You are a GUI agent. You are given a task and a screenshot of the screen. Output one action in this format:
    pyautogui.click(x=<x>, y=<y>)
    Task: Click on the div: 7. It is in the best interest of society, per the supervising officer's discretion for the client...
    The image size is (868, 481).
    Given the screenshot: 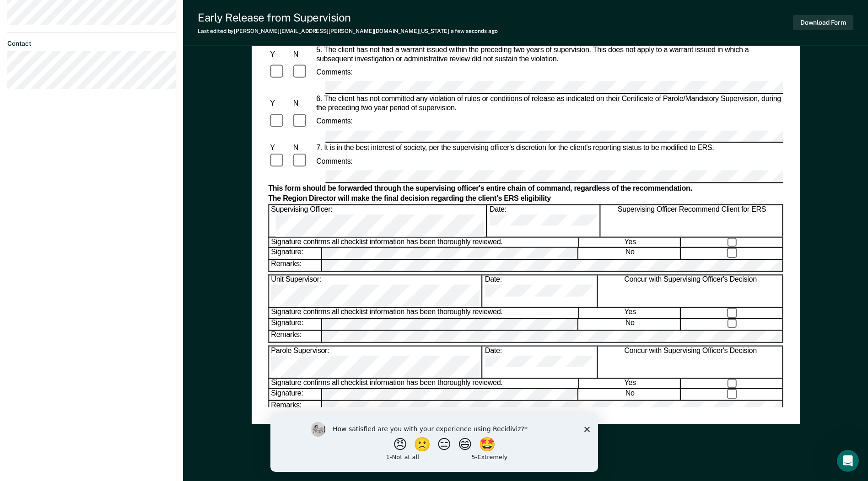 What is the action you would take?
    pyautogui.click(x=548, y=148)
    